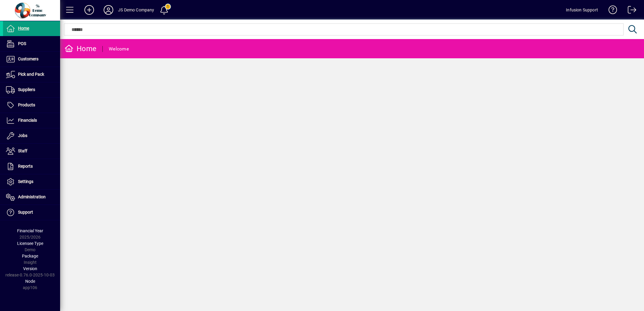 Image resolution: width=644 pixels, height=311 pixels. What do you see at coordinates (32, 44) in the screenshot?
I see `a: POS` at bounding box center [32, 44].